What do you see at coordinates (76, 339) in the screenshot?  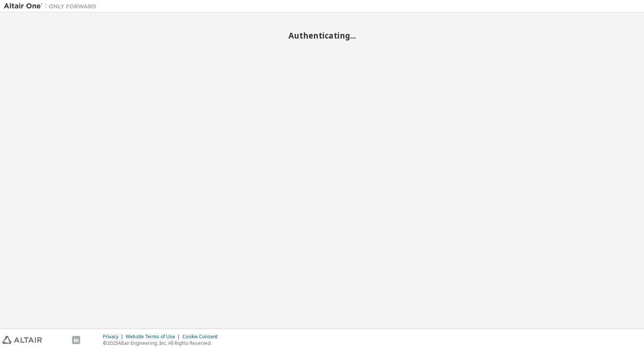 I see `img: linkedin.svg` at bounding box center [76, 339].